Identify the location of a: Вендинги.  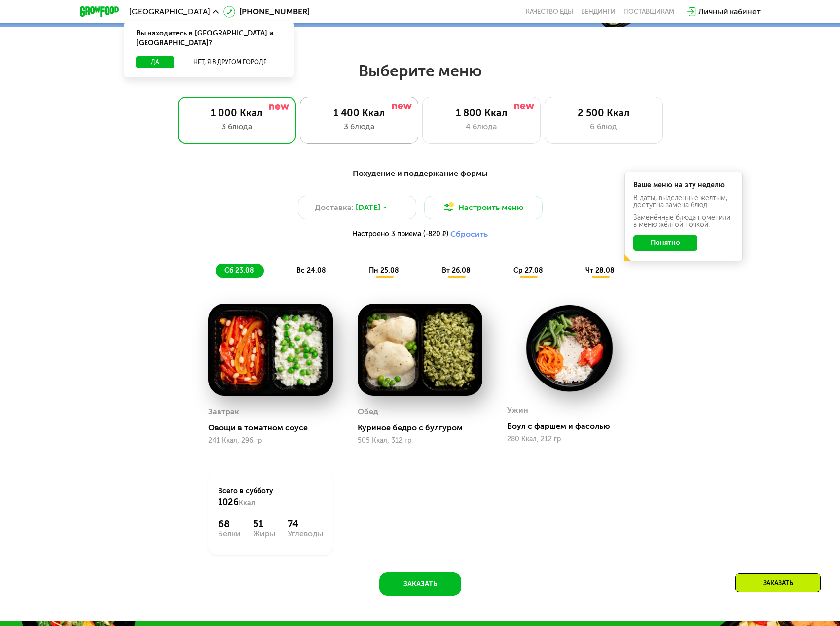
(598, 12).